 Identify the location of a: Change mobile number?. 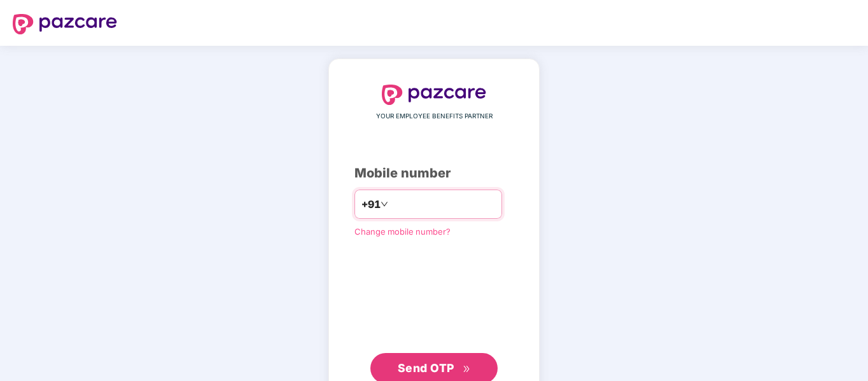
(402, 231).